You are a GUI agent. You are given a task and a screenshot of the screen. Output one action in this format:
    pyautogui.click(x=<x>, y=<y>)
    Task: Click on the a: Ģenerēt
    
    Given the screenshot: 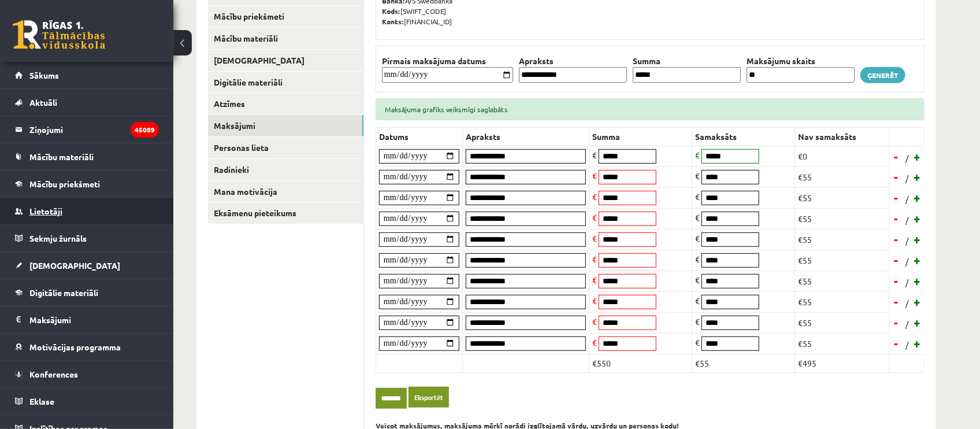 What is the action you would take?
    pyautogui.click(x=883, y=75)
    